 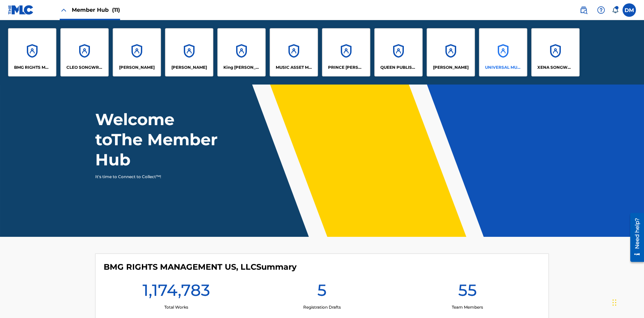 I want to click on a: AccountsBMG RIGHTS MANAGEMENT US, LLC, so click(x=33, y=52).